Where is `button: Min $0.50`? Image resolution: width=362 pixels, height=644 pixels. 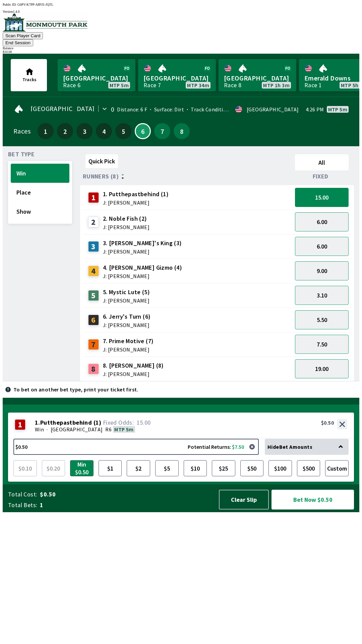
button: Min $0.50 is located at coordinates (82, 468).